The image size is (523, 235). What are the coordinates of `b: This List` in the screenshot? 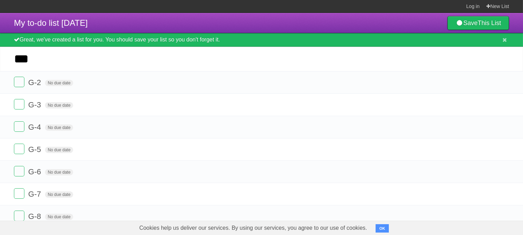 It's located at (489, 23).